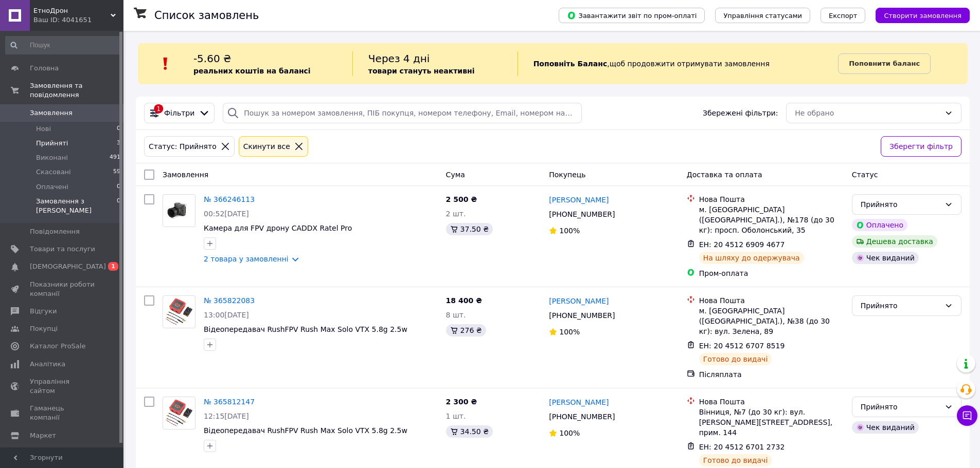  I want to click on span: Повідомлення, so click(54, 232).